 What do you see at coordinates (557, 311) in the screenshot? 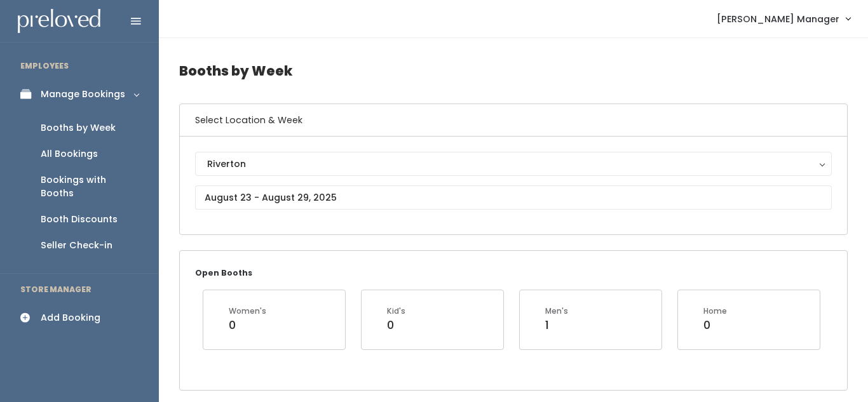
I see `div: Men's` at bounding box center [557, 311].